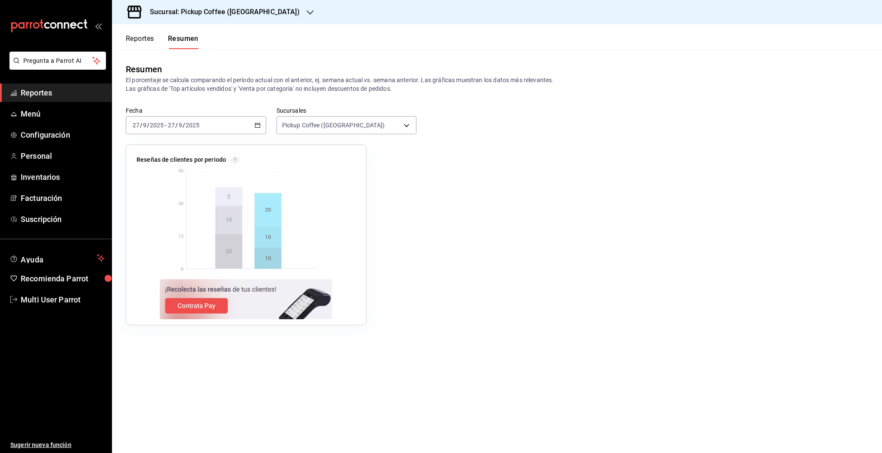  What do you see at coordinates (62, 219) in the screenshot?
I see `span: Suscripción` at bounding box center [62, 219].